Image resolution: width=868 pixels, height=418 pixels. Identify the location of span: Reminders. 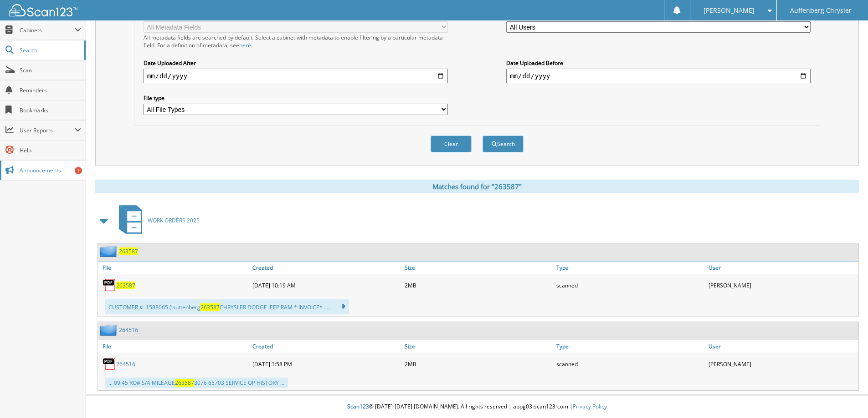
(50, 90).